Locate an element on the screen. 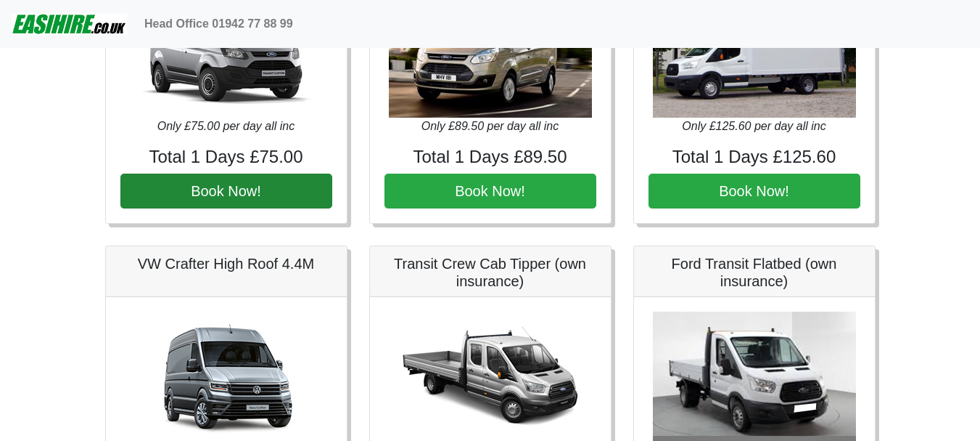  i: Only £89.50 per day all inc is located at coordinates (490, 125).